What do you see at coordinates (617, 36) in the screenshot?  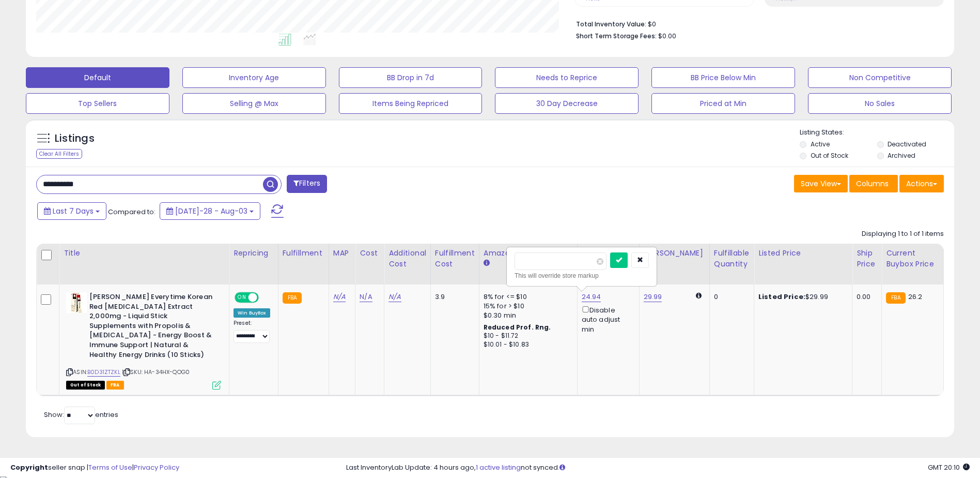 I see `b: Short Term Storage Fees:` at bounding box center [617, 36].